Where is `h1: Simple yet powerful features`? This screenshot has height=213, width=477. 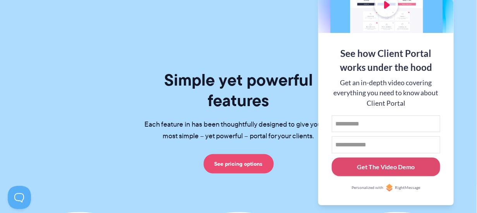
h1: Simple yet powerful features is located at coordinates (238, 90).